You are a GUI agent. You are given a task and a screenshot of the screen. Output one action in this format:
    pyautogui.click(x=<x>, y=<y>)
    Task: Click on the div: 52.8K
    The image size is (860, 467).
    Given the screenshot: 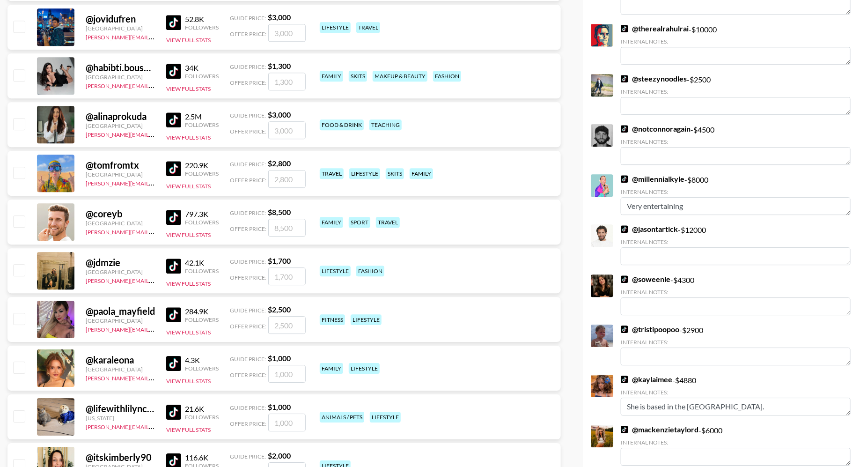 What is the action you would take?
    pyautogui.click(x=202, y=19)
    